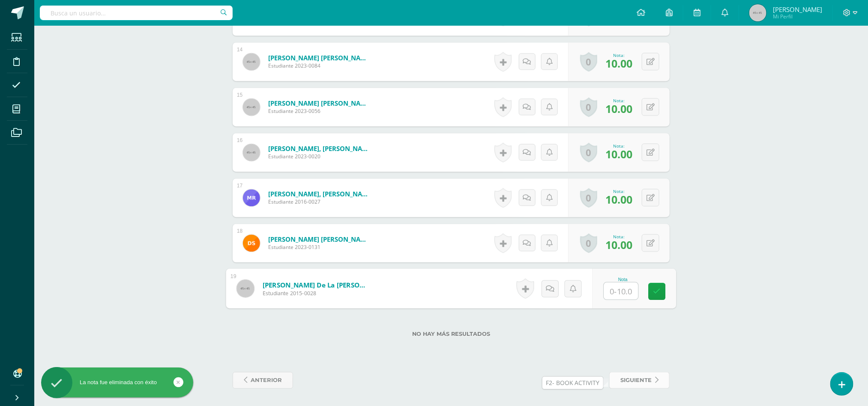 Image resolution: width=868 pixels, height=406 pixels. Describe the element at coordinates (451, 334) in the screenshot. I see `label: No hay más resultados` at that location.